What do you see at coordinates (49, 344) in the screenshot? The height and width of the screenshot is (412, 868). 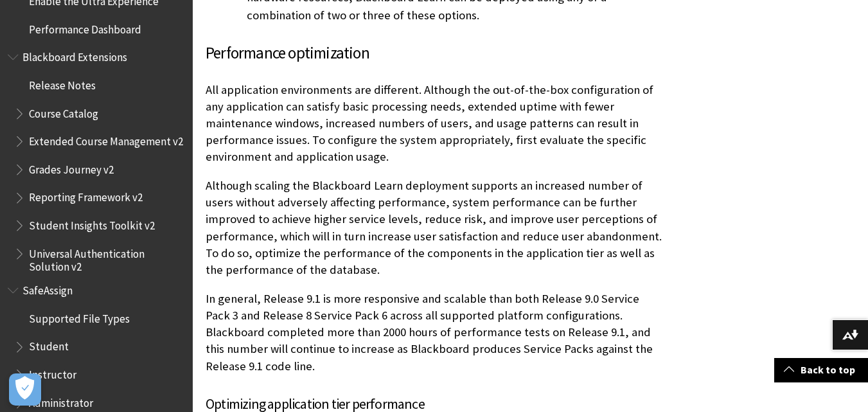 I see `span: Student` at bounding box center [49, 344].